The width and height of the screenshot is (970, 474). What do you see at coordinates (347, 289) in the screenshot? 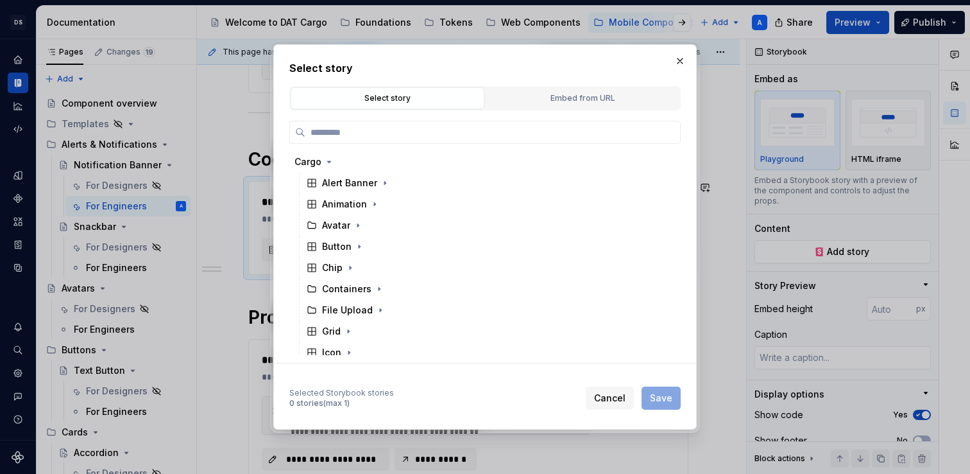
I see `div: Containers` at bounding box center [347, 289].